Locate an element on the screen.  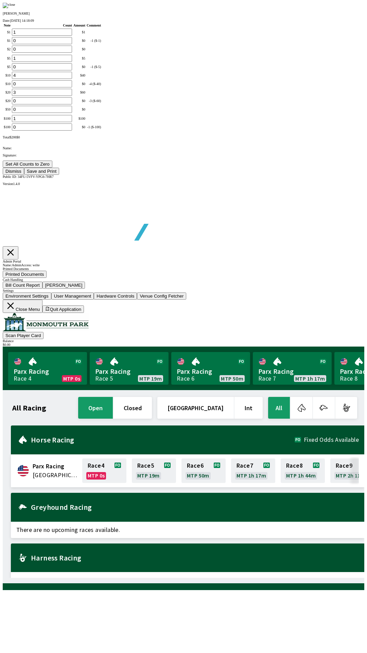
div: Admin Portal is located at coordinates (184, 261).